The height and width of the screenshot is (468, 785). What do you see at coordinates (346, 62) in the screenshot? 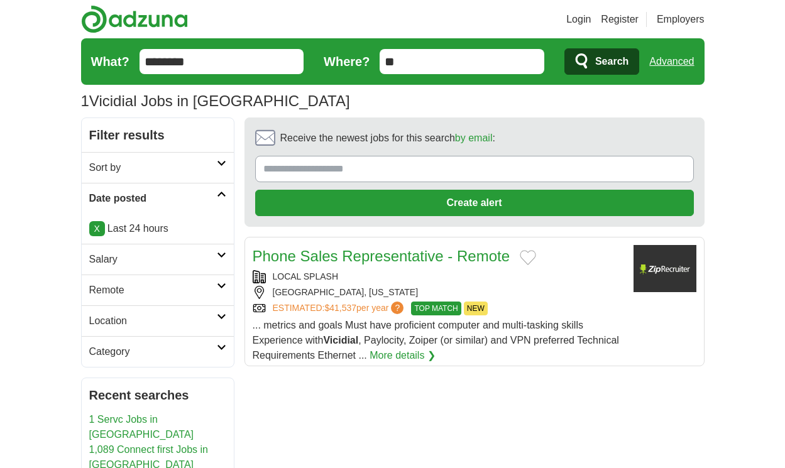
I see `label: Where?` at bounding box center [346, 62].